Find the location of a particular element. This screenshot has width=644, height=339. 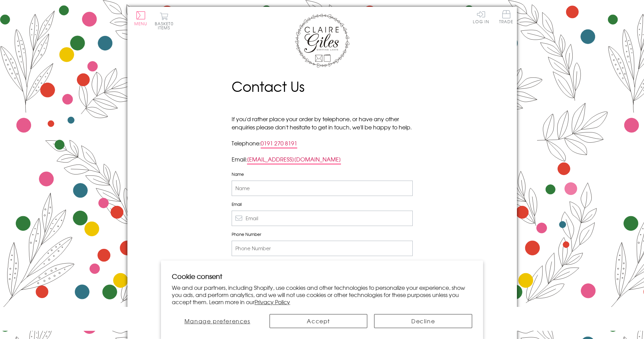

span: If you'd rather place your order by telephone, or have any other enquiries please don't hesitate ... is located at coordinates (322, 123).